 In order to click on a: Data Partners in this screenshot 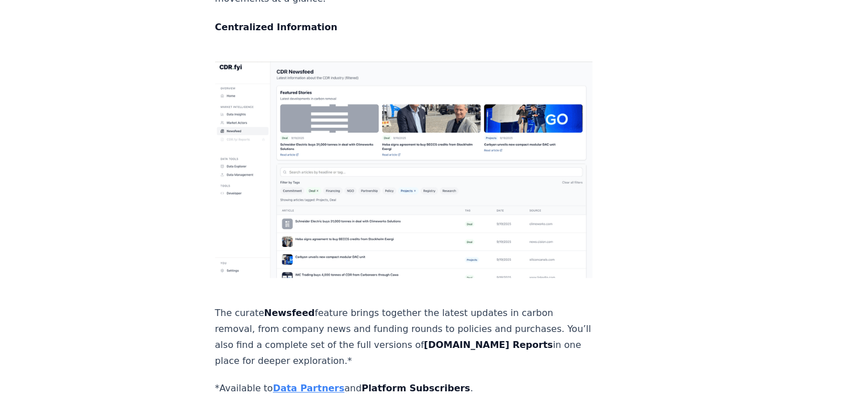, I will do `click(308, 388)`.